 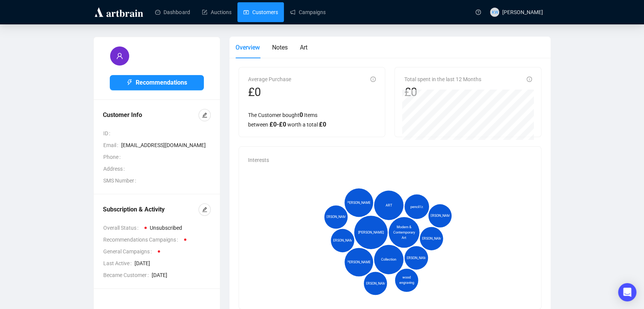 What do you see at coordinates (120, 56) in the screenshot?
I see `span: user` at bounding box center [120, 56].